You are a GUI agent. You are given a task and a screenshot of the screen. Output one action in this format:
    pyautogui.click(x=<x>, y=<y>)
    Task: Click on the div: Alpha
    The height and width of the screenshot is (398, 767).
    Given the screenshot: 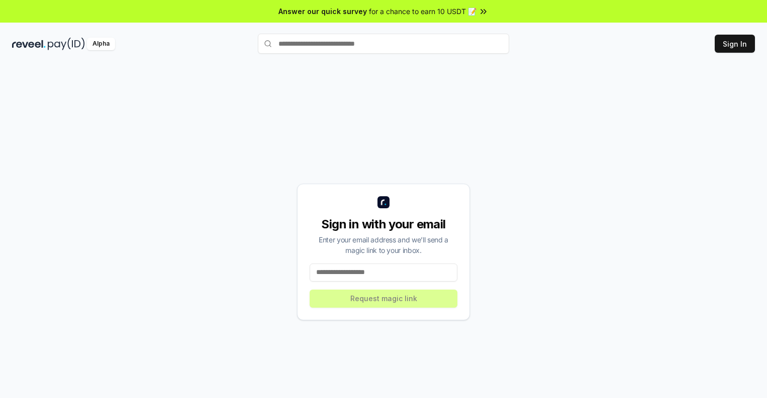 What is the action you would take?
    pyautogui.click(x=101, y=44)
    